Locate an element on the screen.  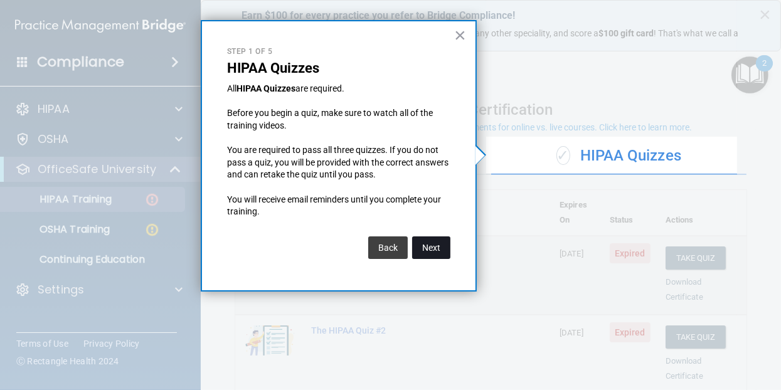
p: Before you begin a quiz, make sure to watch all of the training videos. is located at coordinates (339, 119).